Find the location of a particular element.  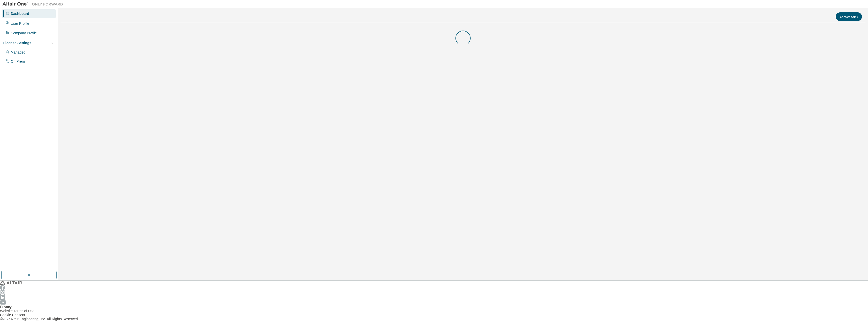

div: Dashboard is located at coordinates (20, 14).